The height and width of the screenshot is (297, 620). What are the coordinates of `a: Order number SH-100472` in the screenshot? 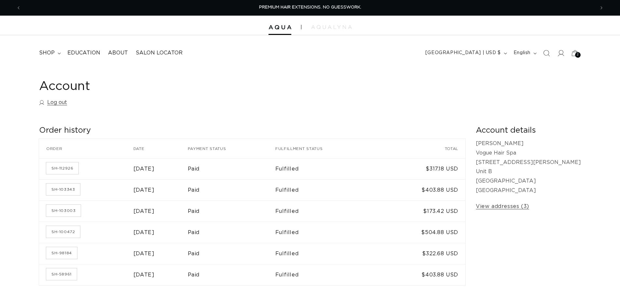 It's located at (63, 232).